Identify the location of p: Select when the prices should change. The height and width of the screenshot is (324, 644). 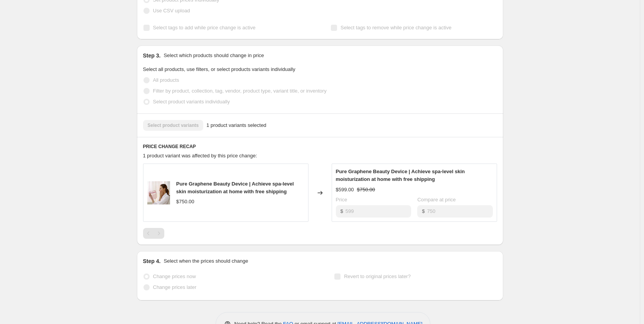
(206, 261).